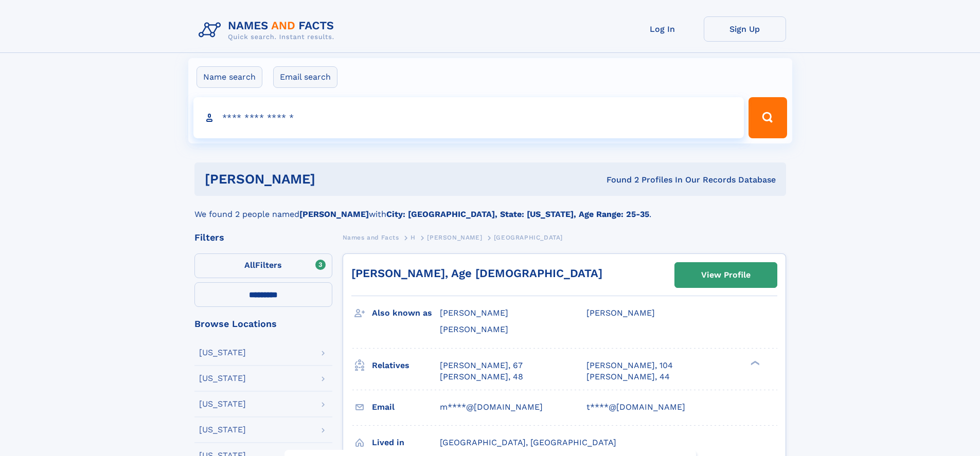 The width and height of the screenshot is (980, 456). Describe the element at coordinates (229, 77) in the screenshot. I see `label: Name search` at that location.